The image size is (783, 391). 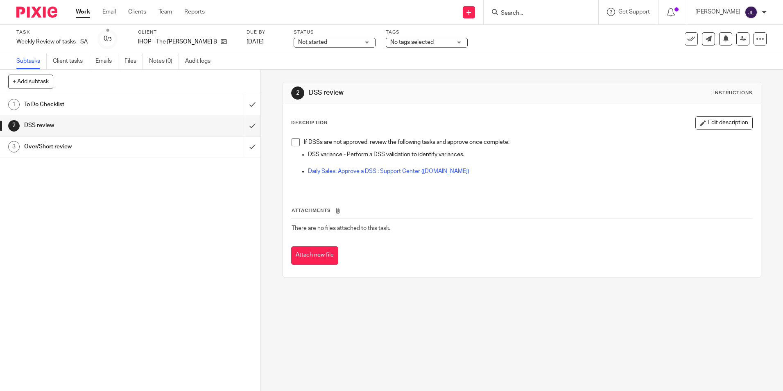 I want to click on a: Subtasks, so click(x=32, y=61).